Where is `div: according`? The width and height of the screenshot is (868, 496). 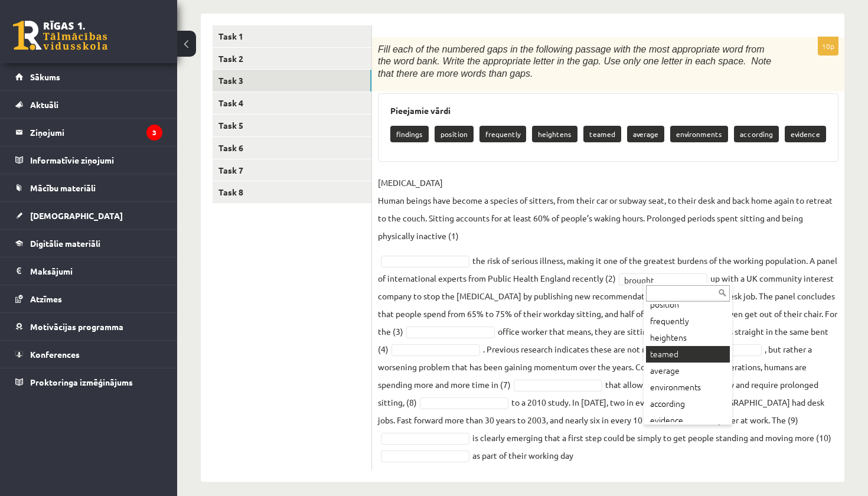 div: according is located at coordinates (688, 404).